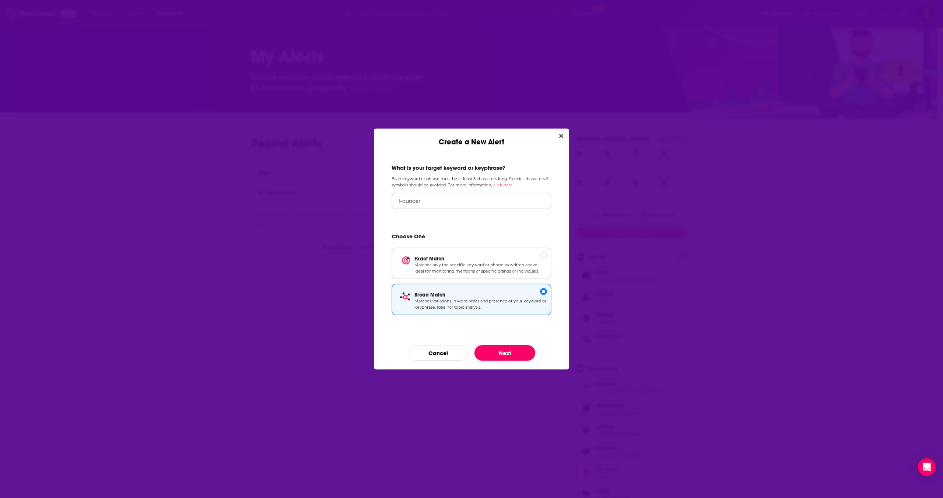 This screenshot has height=498, width=943. What do you see at coordinates (481, 304) in the screenshot?
I see `p: Matches variations in word order and presence of your keyword or keyphrase. Ideal for topic analy...` at bounding box center [481, 304].